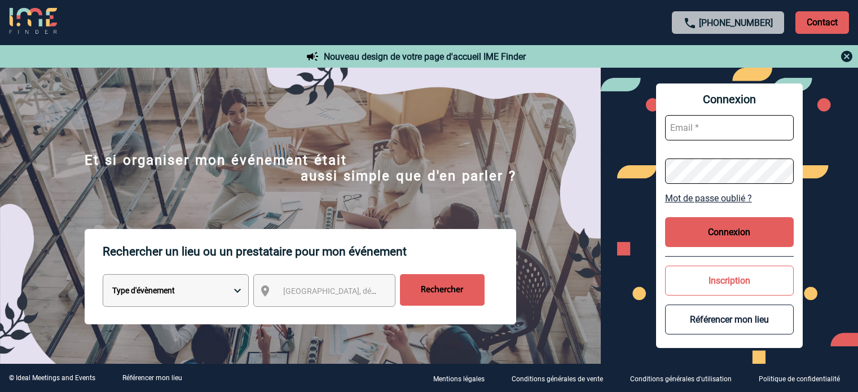 This screenshot has height=392, width=858. What do you see at coordinates (681, 379) in the screenshot?
I see `p: Conditions générales d'utilisation` at bounding box center [681, 379].